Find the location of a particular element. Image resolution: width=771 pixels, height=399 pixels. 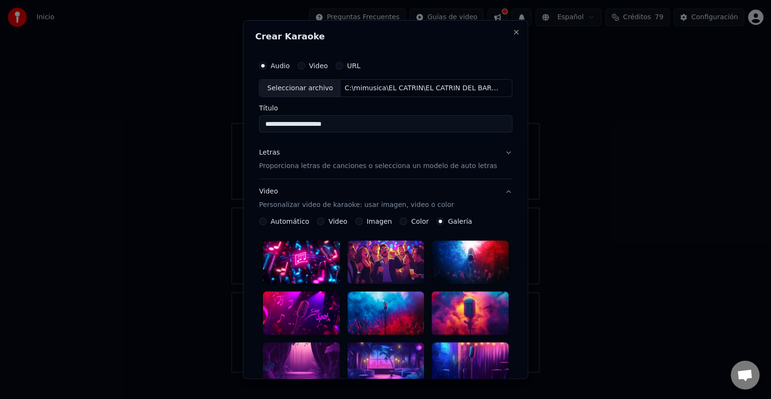

label: Color is located at coordinates (420, 222).